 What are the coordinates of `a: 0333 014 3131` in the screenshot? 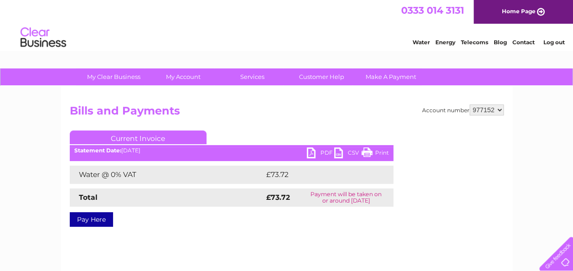 It's located at (433, 10).